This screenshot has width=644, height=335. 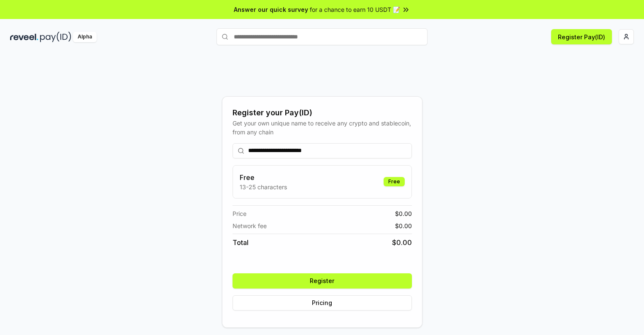 I want to click on div: Get your own unique name to receive any crypto and stablecoin, from any chain, so click(x=322, y=127).